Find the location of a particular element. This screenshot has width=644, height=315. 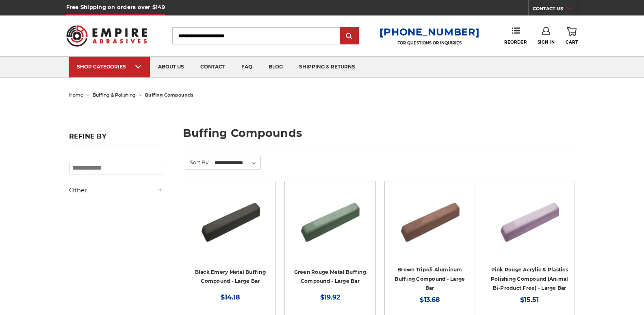

span: $15.51 is located at coordinates (530, 299).